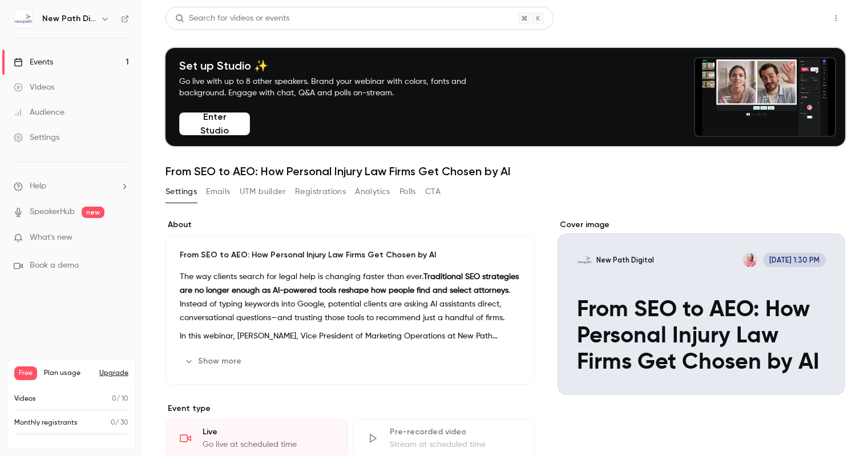 The width and height of the screenshot is (868, 456). Describe the element at coordinates (505, 172) in the screenshot. I see `h1: From SEO to AEO: How Personal Injury Law Firms Get Chosen by AI` at that location.